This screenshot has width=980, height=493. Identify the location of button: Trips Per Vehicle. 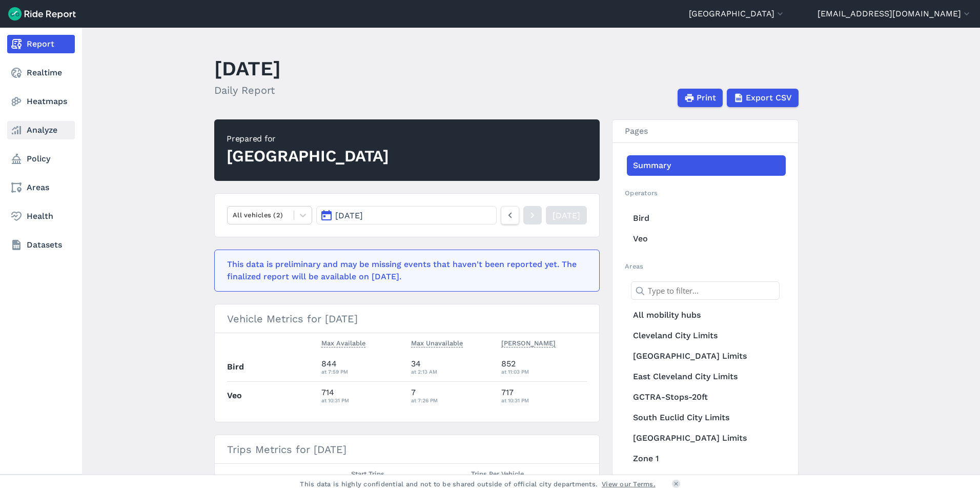
(497, 474).